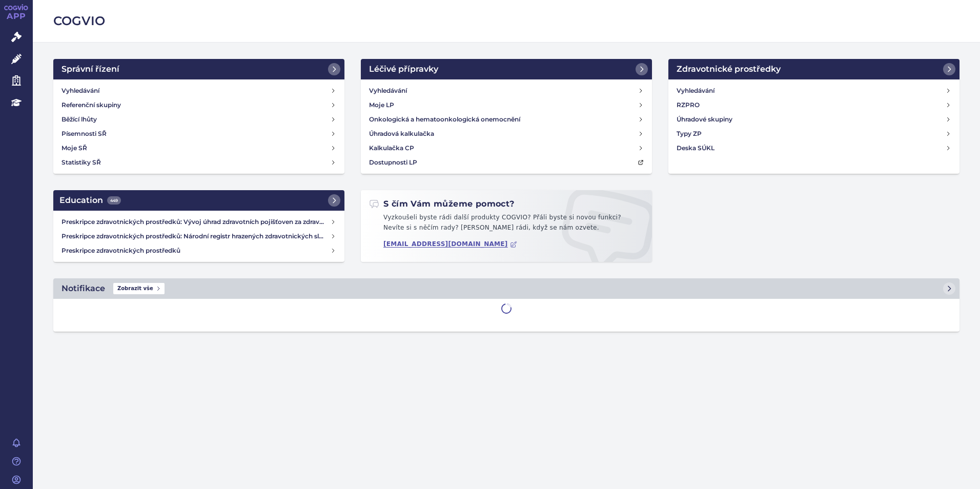 Image resolution: width=980 pixels, height=489 pixels. Describe the element at coordinates (91, 105) in the screenshot. I see `h4: Referenční skupiny` at that location.